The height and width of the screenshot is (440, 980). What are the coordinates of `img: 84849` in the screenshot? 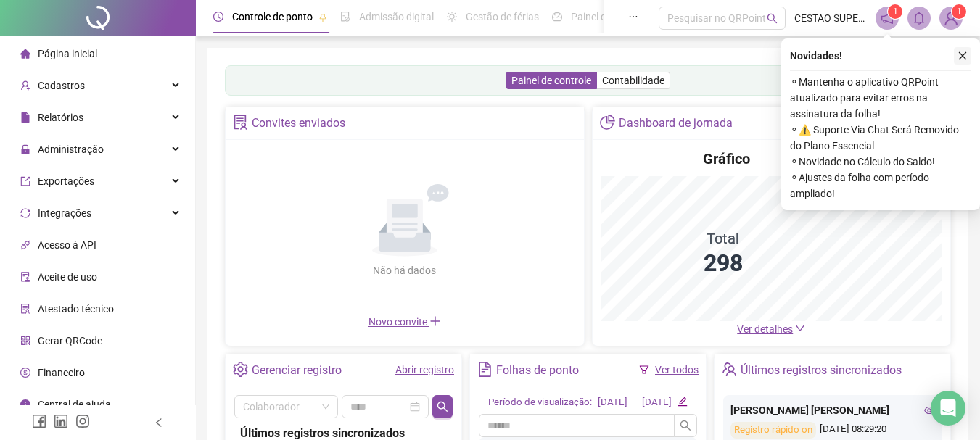 It's located at (951, 18).